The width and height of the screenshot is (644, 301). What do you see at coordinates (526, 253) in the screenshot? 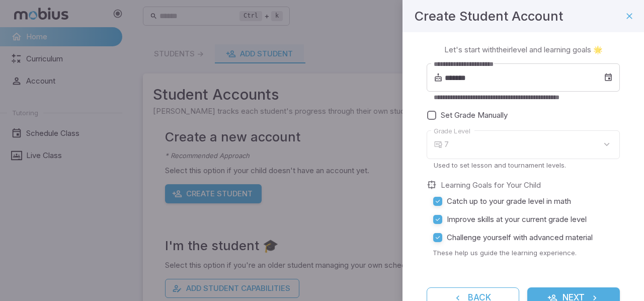
I see `p: These help us guide the learning experience.` at bounding box center [526, 253].